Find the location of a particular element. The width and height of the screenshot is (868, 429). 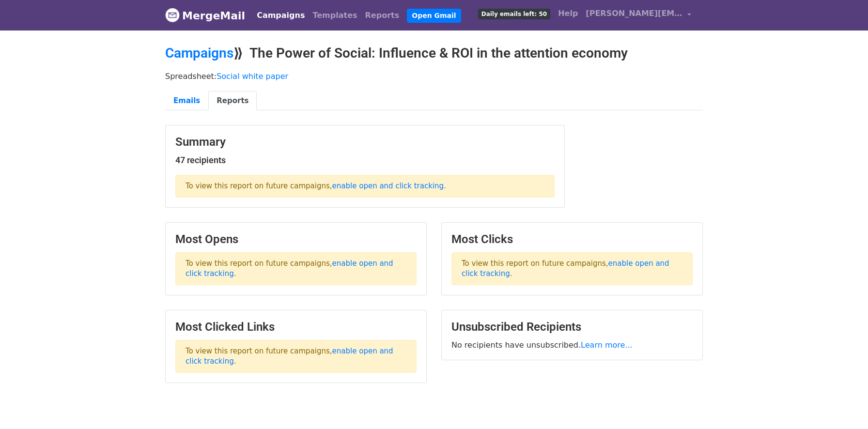

a: MergeMail is located at coordinates (205, 16).